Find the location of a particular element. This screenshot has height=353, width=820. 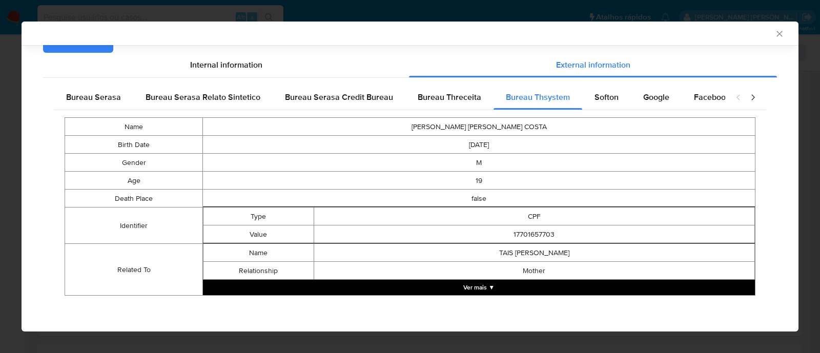

td: false is located at coordinates (479, 198).